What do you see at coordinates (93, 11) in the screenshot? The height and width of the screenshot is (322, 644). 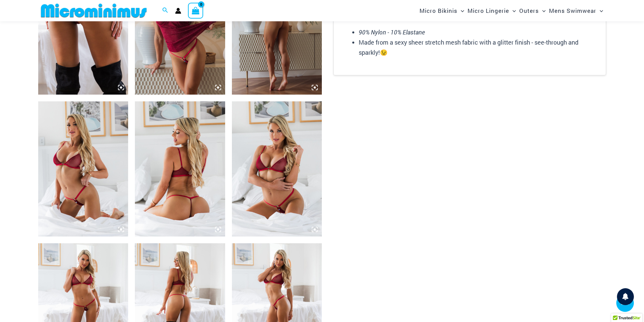 I see `img: MM SHOP LOGO FLAT` at bounding box center [93, 11].